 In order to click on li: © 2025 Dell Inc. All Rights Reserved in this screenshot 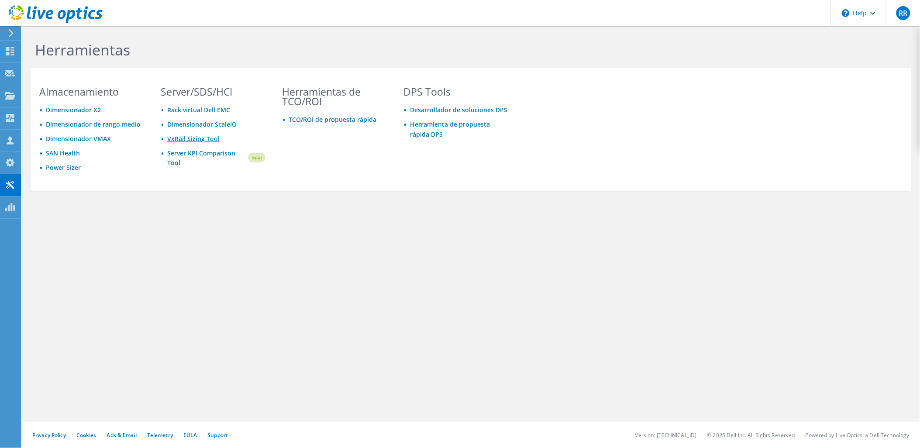, I will do `click(751, 435)`.